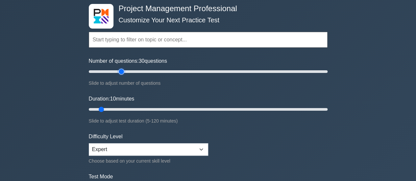 The image size is (416, 181). What do you see at coordinates (208, 83) in the screenshot?
I see `div: Slide to adjust number of questions` at bounding box center [208, 83].